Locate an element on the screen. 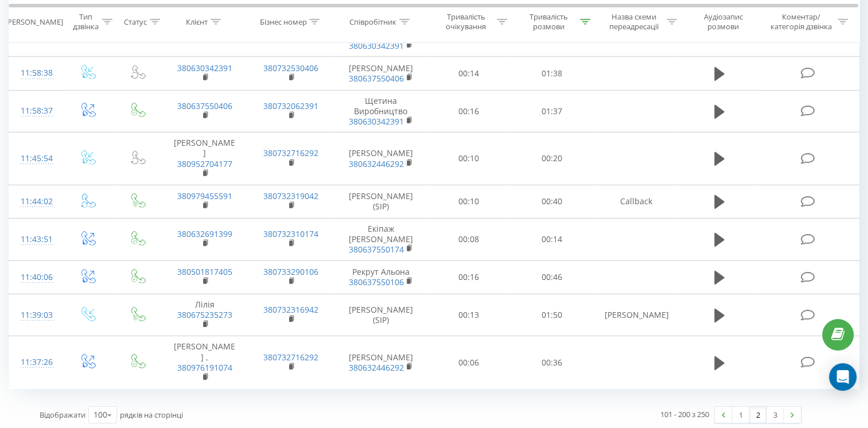  td: 00:06 is located at coordinates (468, 363).